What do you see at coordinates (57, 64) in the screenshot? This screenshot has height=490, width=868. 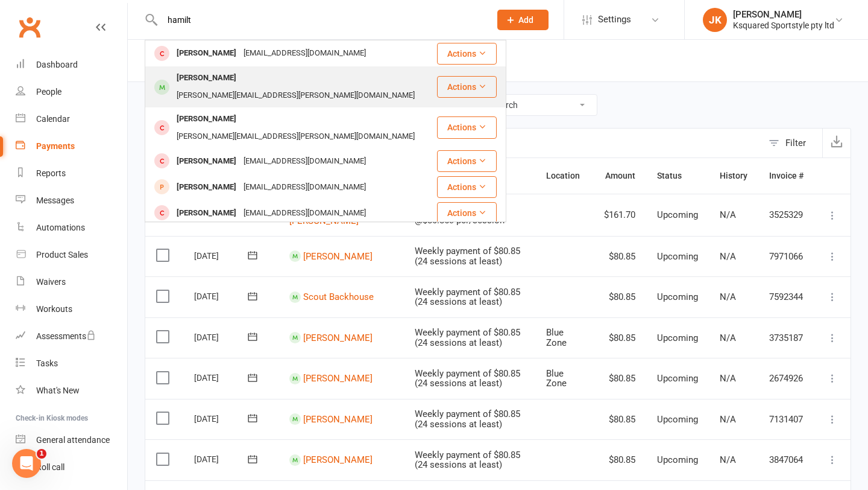 I see `div: Dashboard` at bounding box center [57, 64].